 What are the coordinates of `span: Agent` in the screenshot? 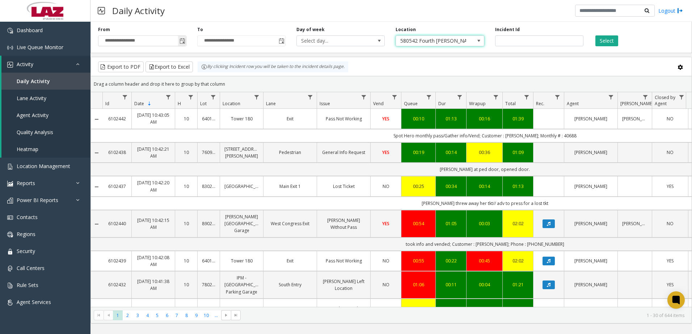 It's located at (572, 103).